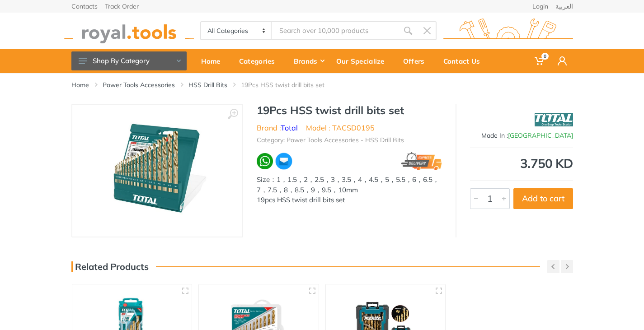 Image resolution: width=644 pixels, height=330 pixels. What do you see at coordinates (554, 120) in the screenshot?
I see `img: Total` at bounding box center [554, 120].